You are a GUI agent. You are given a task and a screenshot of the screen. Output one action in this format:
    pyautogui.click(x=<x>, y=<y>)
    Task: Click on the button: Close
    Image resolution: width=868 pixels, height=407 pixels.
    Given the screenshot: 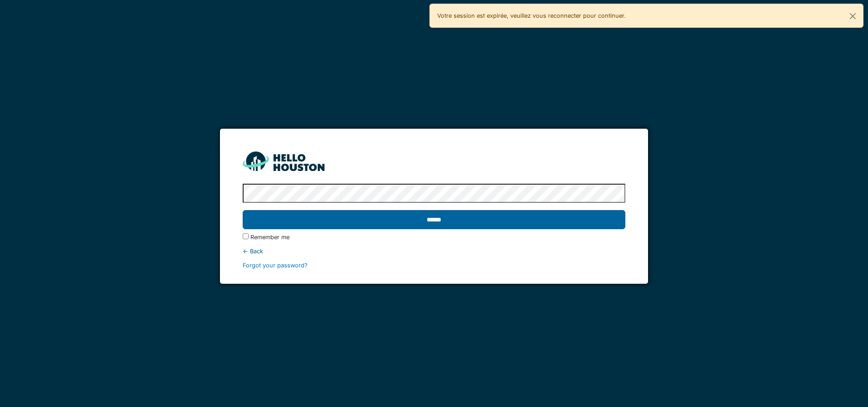 What is the action you would take?
    pyautogui.click(x=852, y=16)
    